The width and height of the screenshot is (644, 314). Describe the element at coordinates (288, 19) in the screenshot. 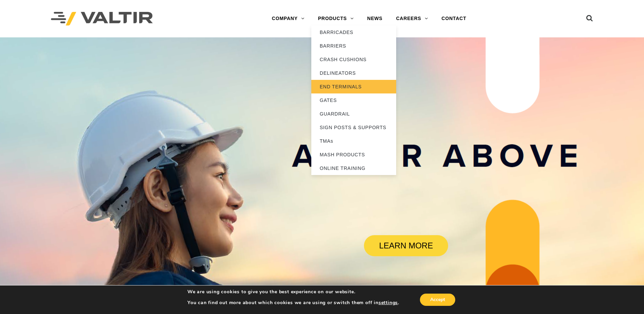

I see `a: COMPANY` at that location.